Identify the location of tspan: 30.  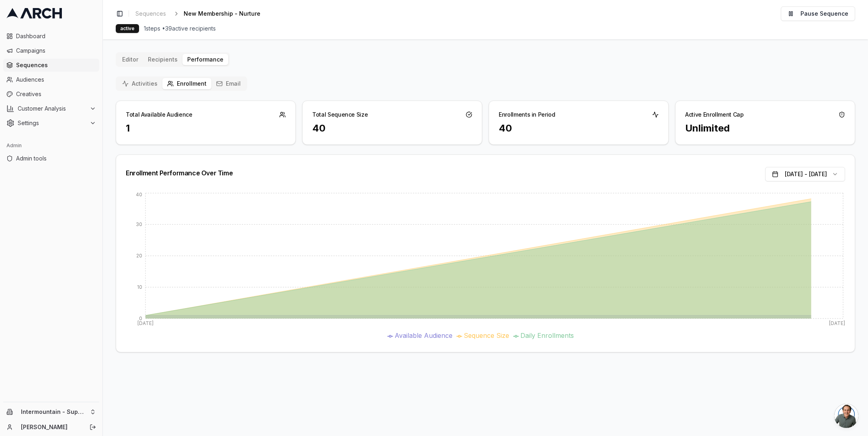
(139, 224).